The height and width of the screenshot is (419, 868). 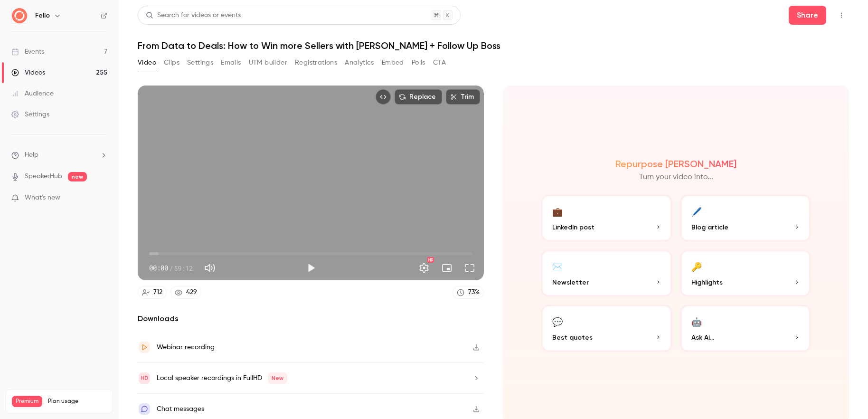 I want to click on div: 73 %, so click(x=474, y=292).